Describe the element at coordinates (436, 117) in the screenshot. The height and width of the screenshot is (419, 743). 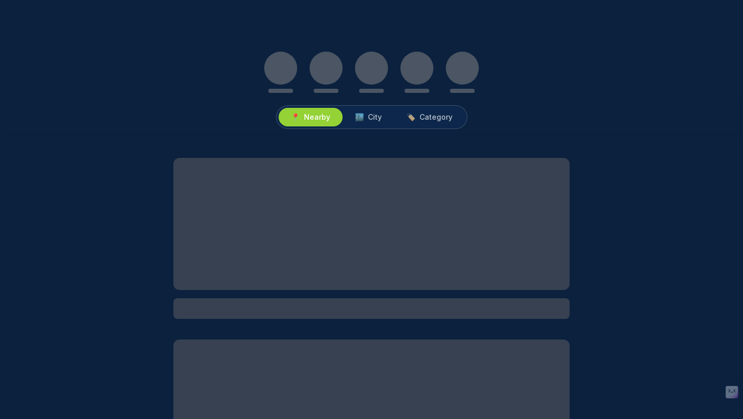
I see `span: Category` at that location.